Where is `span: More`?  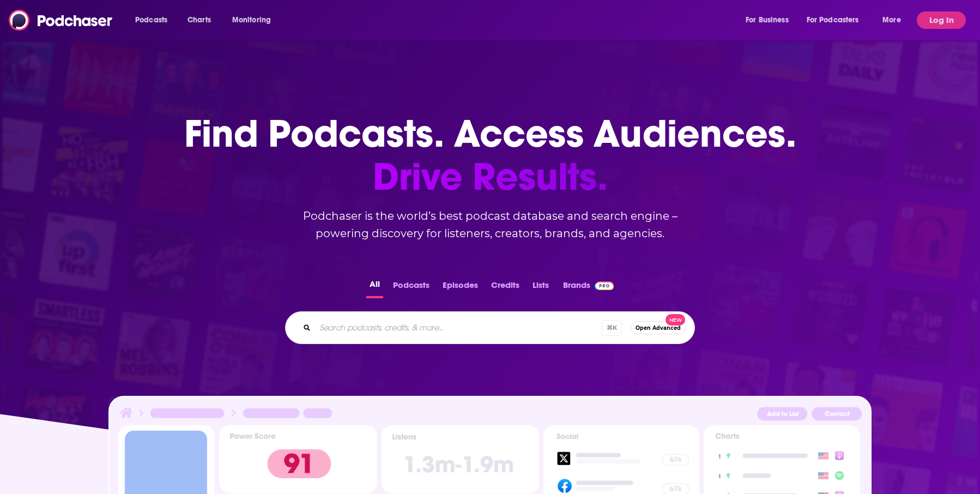 span: More is located at coordinates (892, 20).